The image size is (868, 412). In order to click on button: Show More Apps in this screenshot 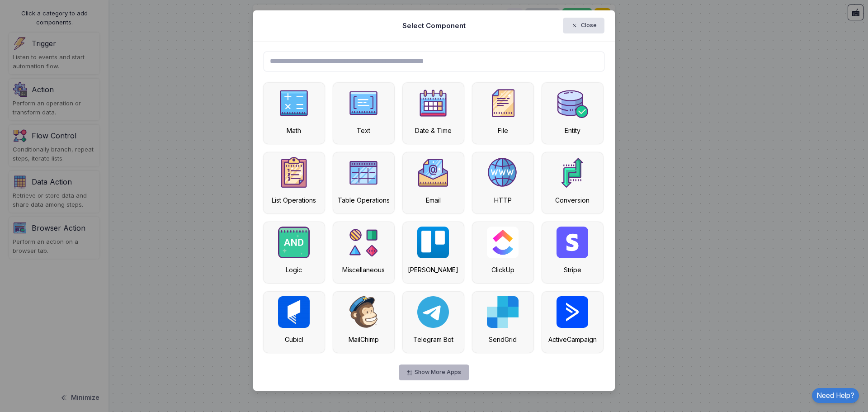, I will do `click(433, 372)`.